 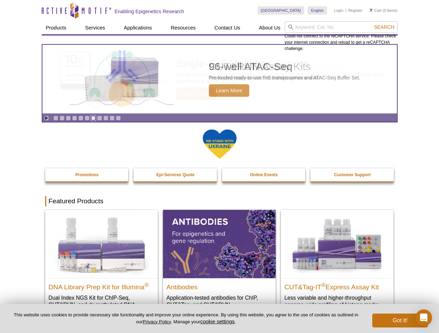 What do you see at coordinates (138, 28) in the screenshot?
I see `a: Applications` at bounding box center [138, 28].